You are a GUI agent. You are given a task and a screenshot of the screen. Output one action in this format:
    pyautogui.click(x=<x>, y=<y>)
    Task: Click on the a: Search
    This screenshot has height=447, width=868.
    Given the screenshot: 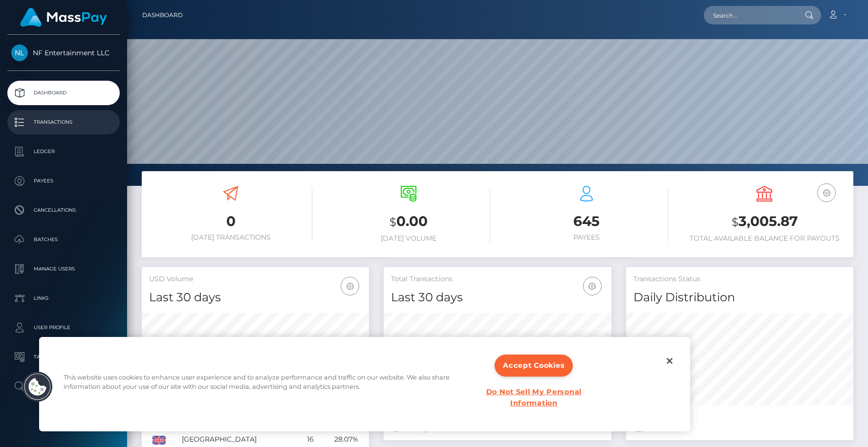 What is the action you would take?
    pyautogui.click(x=63, y=386)
    